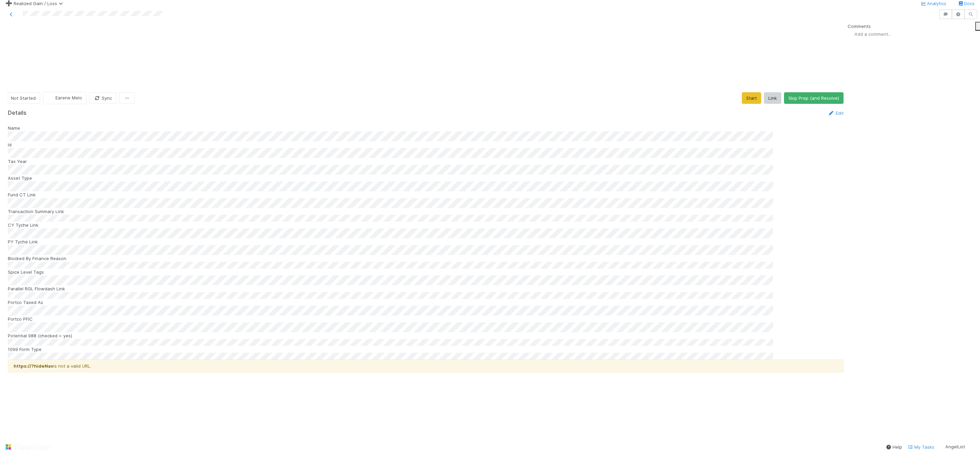  What do you see at coordinates (933, 4) in the screenshot?
I see `a: Analytics` at bounding box center [933, 4].